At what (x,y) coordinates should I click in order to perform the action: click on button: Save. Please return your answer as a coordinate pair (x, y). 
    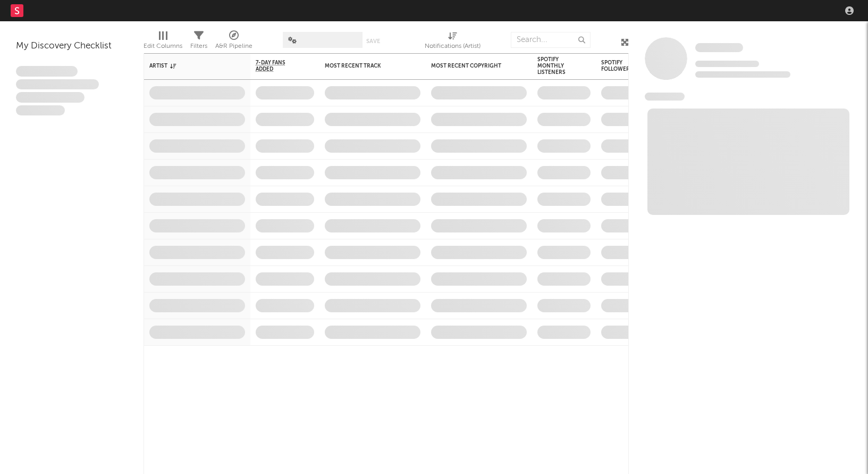
    Looking at the image, I should click on (373, 41).